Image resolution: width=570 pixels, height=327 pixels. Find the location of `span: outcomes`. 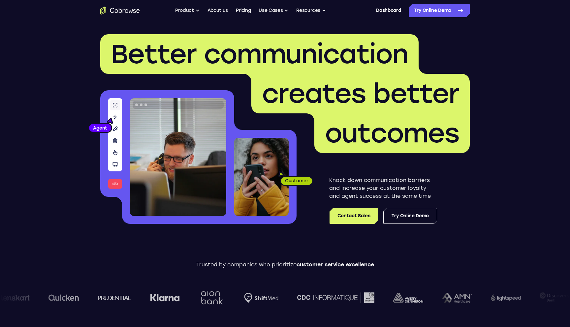

span: outcomes is located at coordinates (392, 133).